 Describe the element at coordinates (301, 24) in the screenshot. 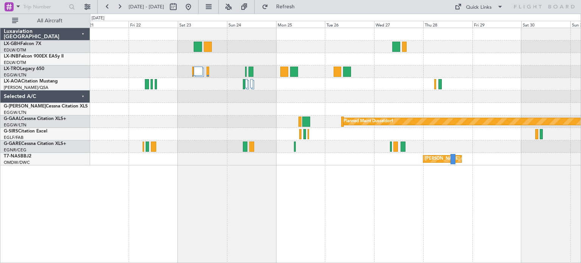

I see `div: Mon 25` at that location.